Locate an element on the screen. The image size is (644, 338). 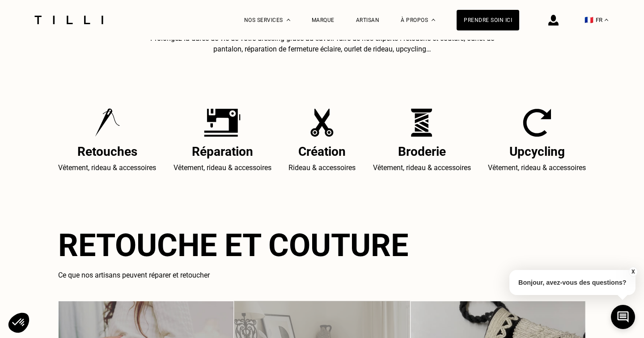
img: Upcycling is located at coordinates (537, 123).